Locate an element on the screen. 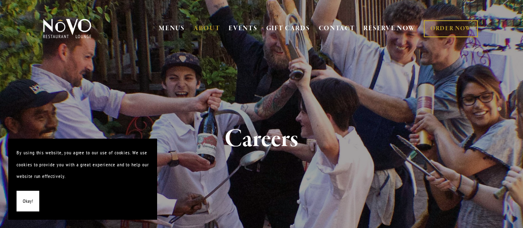 The width and height of the screenshot is (523, 228). a: EVENTS is located at coordinates (243, 29).